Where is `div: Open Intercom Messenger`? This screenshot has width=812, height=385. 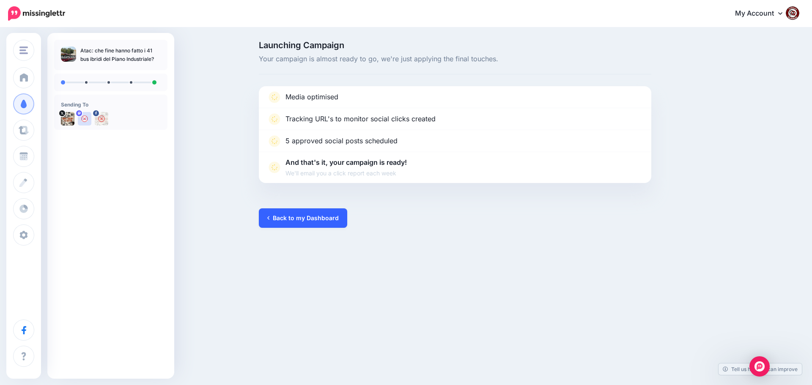 div: Open Intercom Messenger is located at coordinates (759, 367).